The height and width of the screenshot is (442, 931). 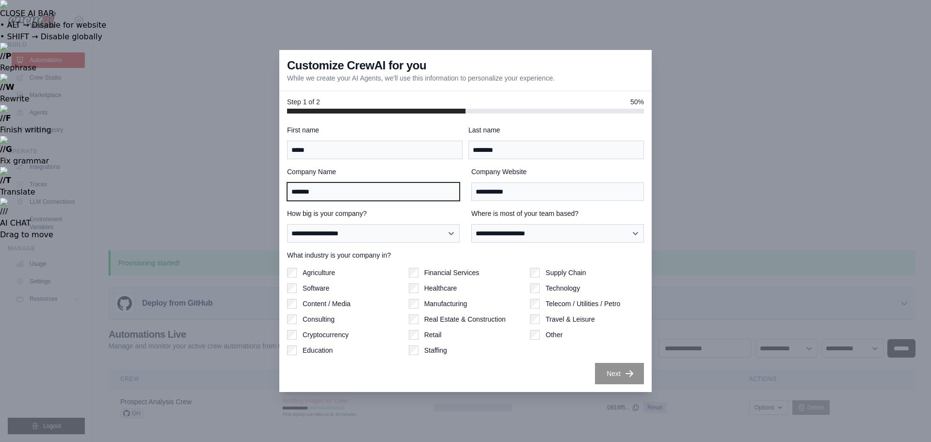 What do you see at coordinates (433, 335) in the screenshot?
I see `label: Retail` at bounding box center [433, 335].